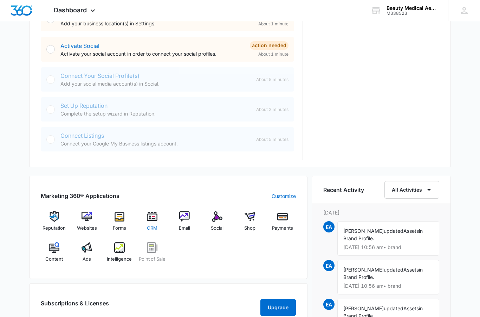  Describe the element at coordinates (284, 196) in the screenshot. I see `a: Customize` at that location.